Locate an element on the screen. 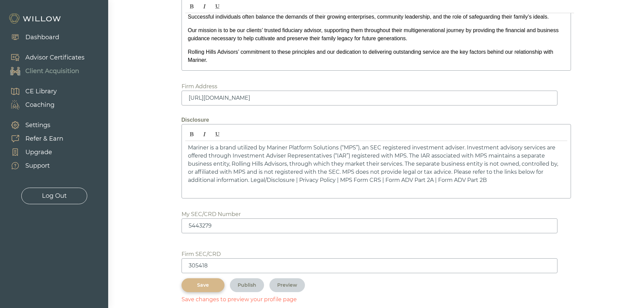 The image size is (644, 308). div: Advisor Certificates is located at coordinates (55, 58).